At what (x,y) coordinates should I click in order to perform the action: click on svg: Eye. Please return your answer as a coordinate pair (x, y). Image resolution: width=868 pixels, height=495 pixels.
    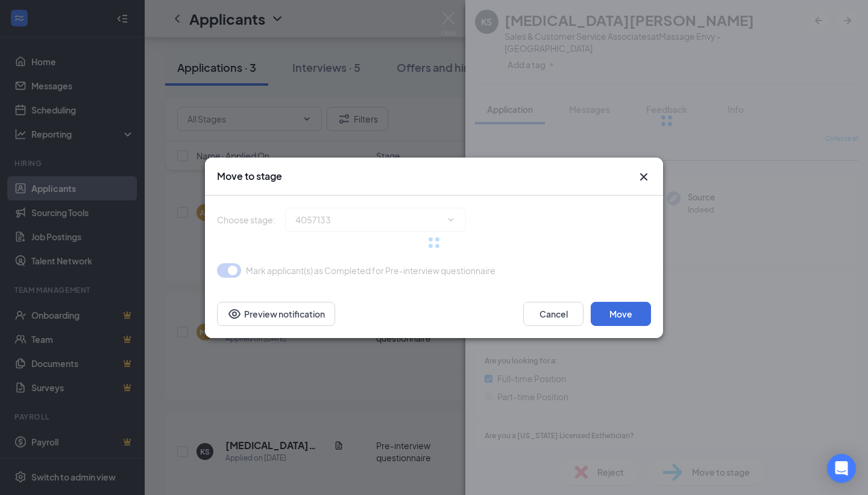
    Looking at the image, I should click on (234, 314).